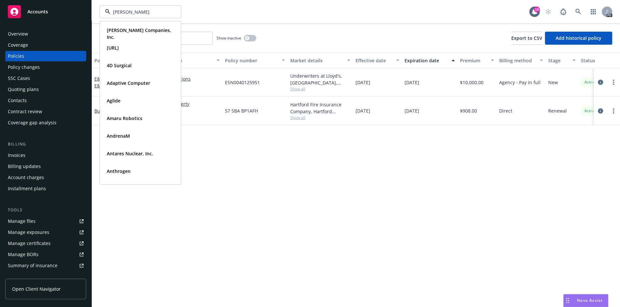 The width and height of the screenshot is (620, 307). What do you see at coordinates (527, 38) in the screenshot?
I see `button: Export to CSV` at bounding box center [527, 38].